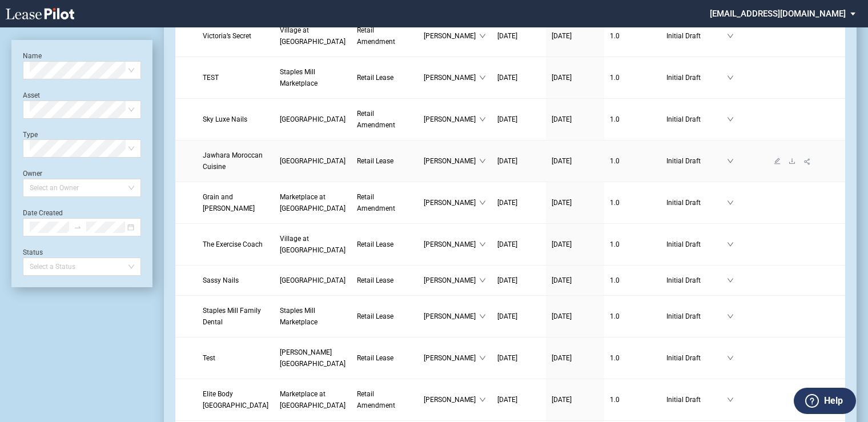  What do you see at coordinates (376, 203) in the screenshot?
I see `span: Retail Amendment` at bounding box center [376, 203].